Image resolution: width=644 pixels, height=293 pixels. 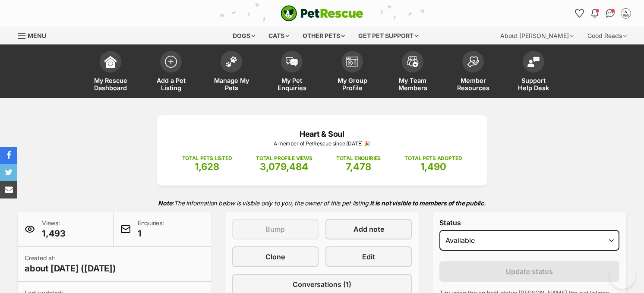 What do you see at coordinates (70, 264) in the screenshot?
I see `p: Created at:` at bounding box center [70, 264].